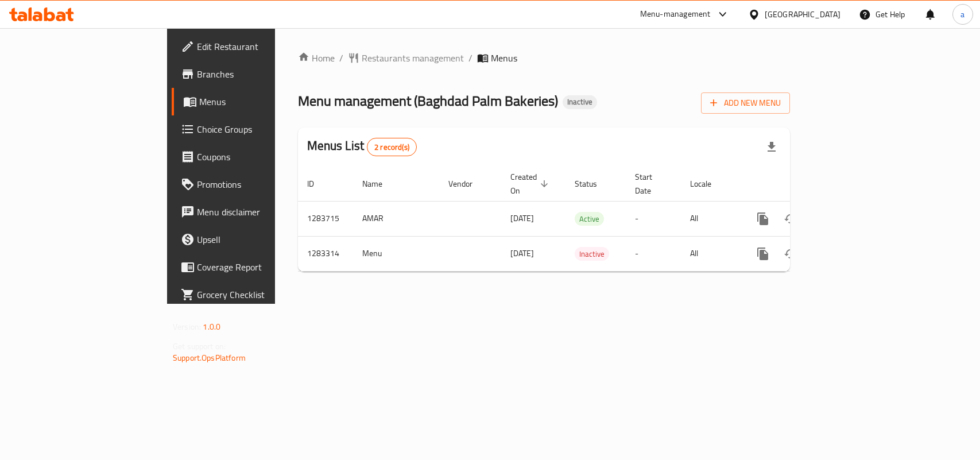 This screenshot has height=460, width=980. What do you see at coordinates (396, 218) in the screenshot?
I see `td: AMAR` at bounding box center [396, 218].